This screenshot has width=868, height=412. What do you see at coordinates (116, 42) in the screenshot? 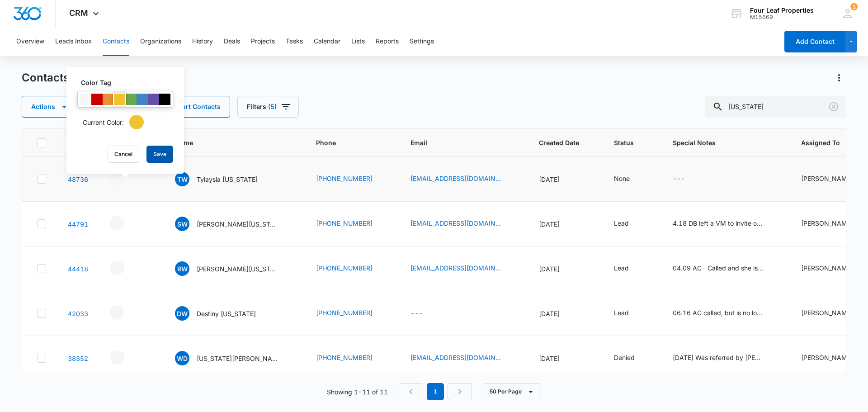
I see `button: Contacts` at bounding box center [116, 42].